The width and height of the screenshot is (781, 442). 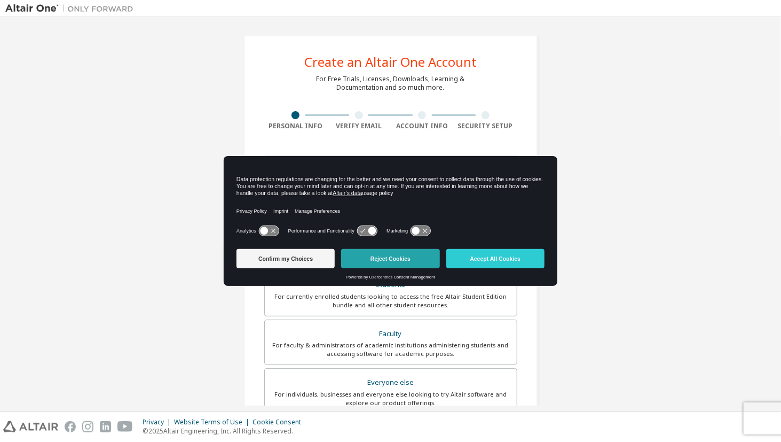 What do you see at coordinates (88, 426) in the screenshot?
I see `img: instagram.svg` at bounding box center [88, 426].